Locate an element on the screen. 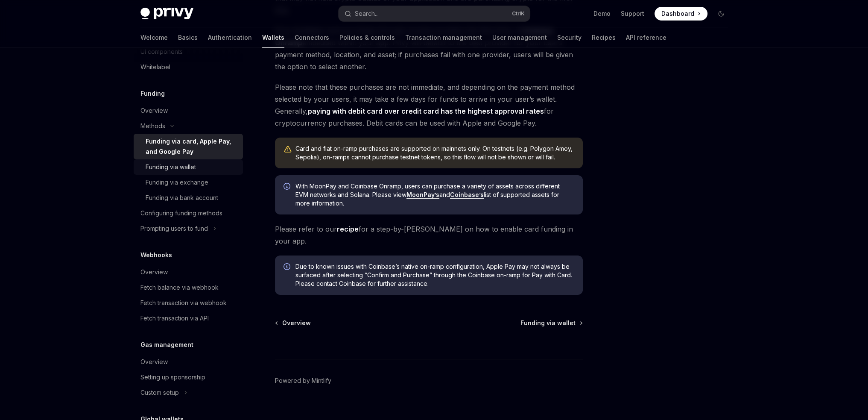 The height and width of the screenshot is (420, 868). div: Fetch transaction via webhook is located at coordinates (183, 303).